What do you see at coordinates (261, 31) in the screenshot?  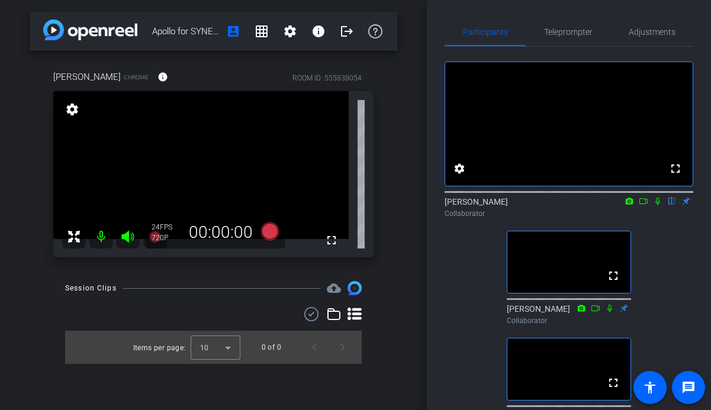 I see `mat-icon: grid_on` at bounding box center [261, 31].